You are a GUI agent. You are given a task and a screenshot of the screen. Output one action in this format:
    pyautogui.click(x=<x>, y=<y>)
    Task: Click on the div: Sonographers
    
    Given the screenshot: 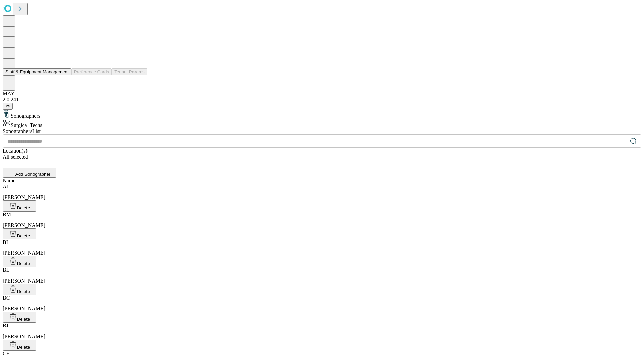 What is the action you would take?
    pyautogui.click(x=322, y=114)
    